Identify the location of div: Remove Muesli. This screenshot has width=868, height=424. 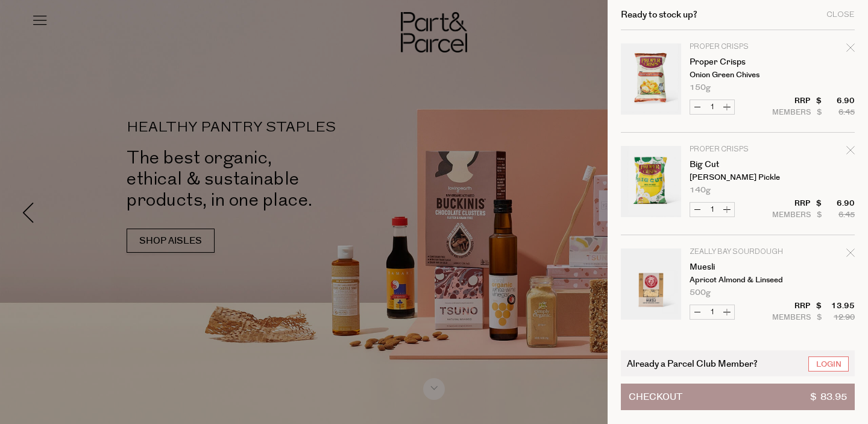
(850, 255).